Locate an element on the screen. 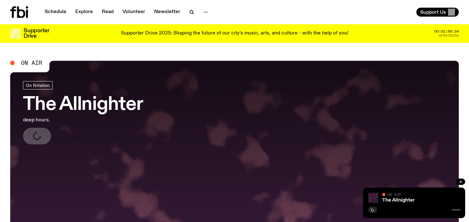 The width and height of the screenshot is (469, 222). p: Supporter Drive 2025: Shaping the future of our city’s music, arts, and culture - with the help o... is located at coordinates (234, 33).